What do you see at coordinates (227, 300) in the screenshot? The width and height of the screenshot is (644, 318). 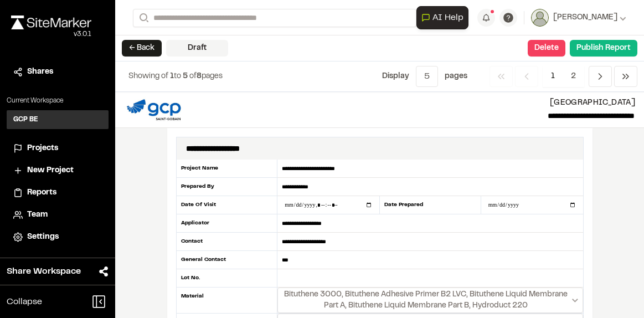 I see `div: Material` at bounding box center [227, 300].